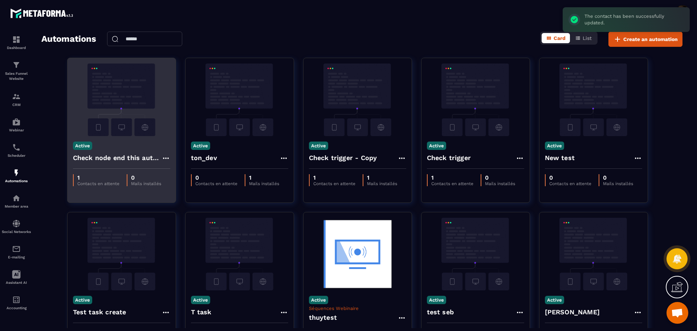  What do you see at coordinates (16, 300) in the screenshot?
I see `img: accountant` at bounding box center [16, 300].